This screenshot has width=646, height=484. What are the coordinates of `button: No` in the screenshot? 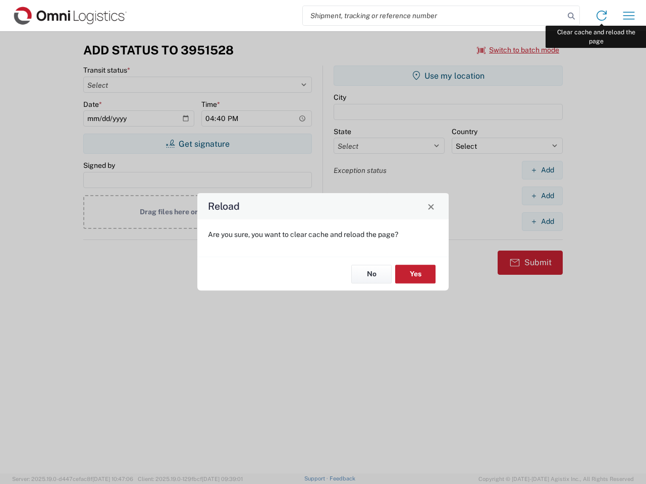 It's located at (371, 274).